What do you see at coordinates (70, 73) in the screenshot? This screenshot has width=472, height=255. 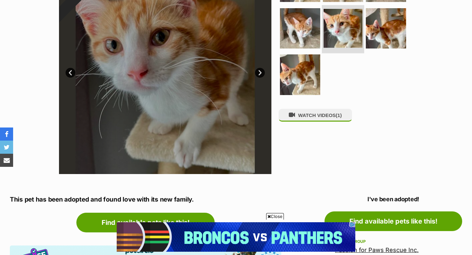 I see `a: Prev` at bounding box center [70, 73].